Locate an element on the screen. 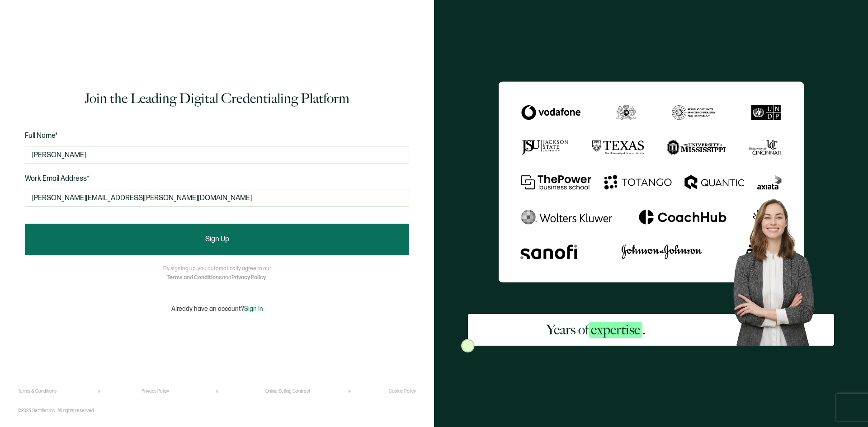 The width and height of the screenshot is (868, 427). a: Online Selling Contract is located at coordinates (287, 392).